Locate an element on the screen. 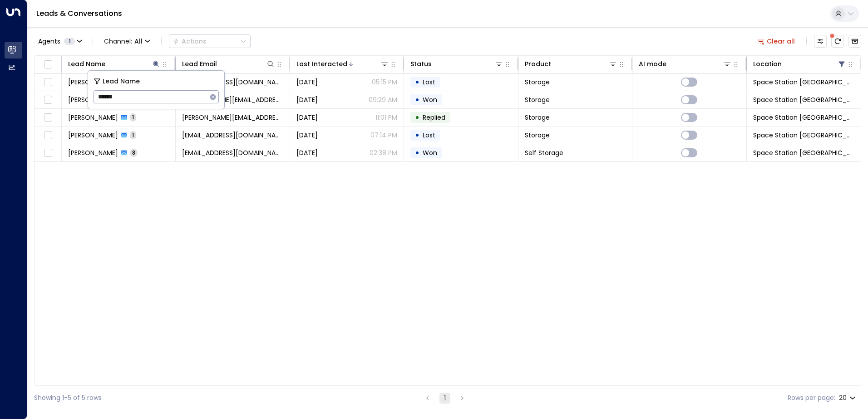  span: Agents is located at coordinates (49, 41).